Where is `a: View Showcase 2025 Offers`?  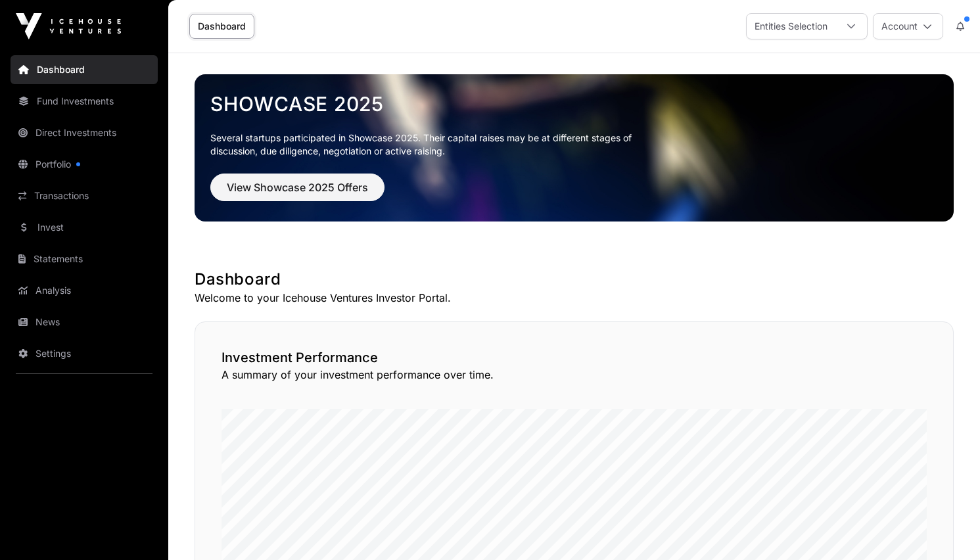 a: View Showcase 2025 Offers is located at coordinates (297, 193).